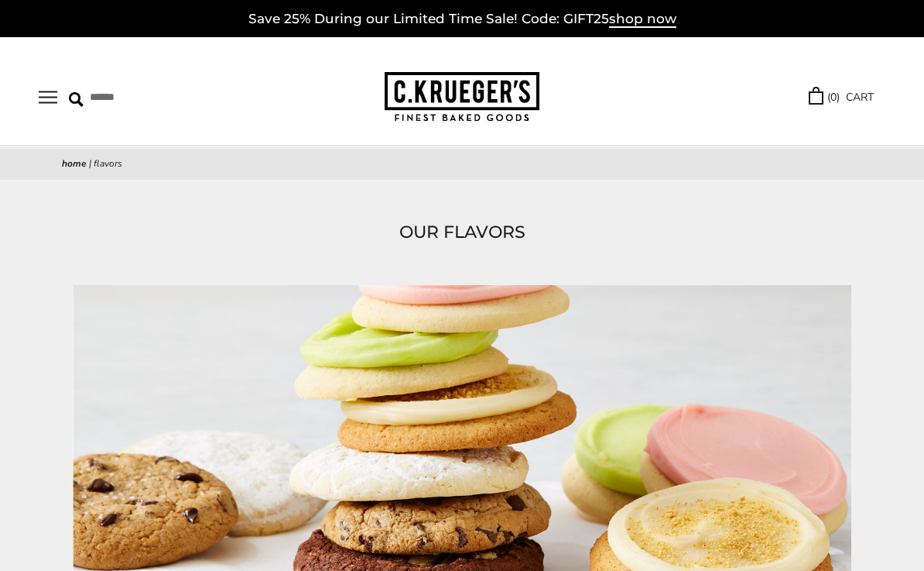  Describe the element at coordinates (841, 97) in the screenshot. I see `a: (0) CART` at that location.